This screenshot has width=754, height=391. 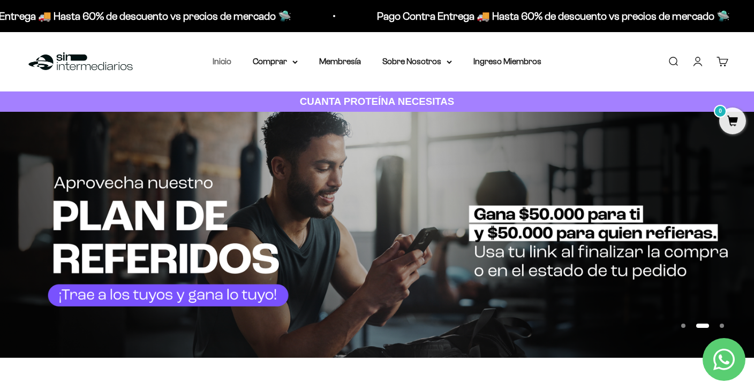 What do you see at coordinates (222, 61) in the screenshot?
I see `a: Inicio` at bounding box center [222, 61].